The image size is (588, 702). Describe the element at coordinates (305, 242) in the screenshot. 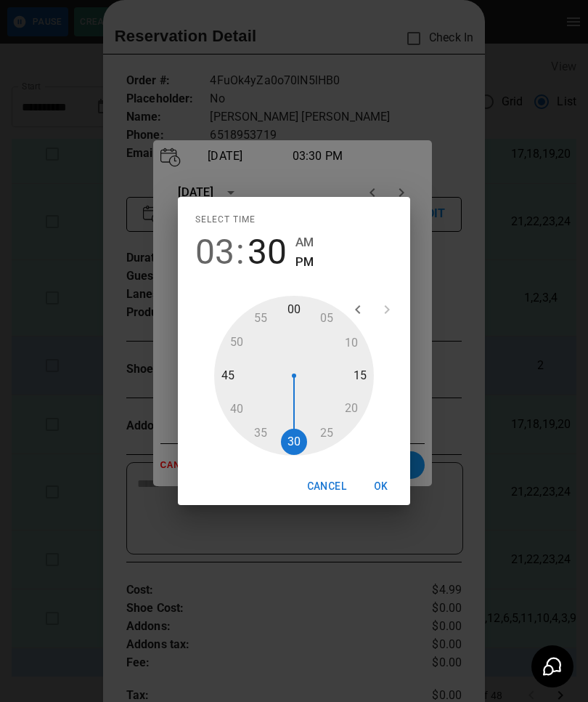

I see `span: AM` at that location.